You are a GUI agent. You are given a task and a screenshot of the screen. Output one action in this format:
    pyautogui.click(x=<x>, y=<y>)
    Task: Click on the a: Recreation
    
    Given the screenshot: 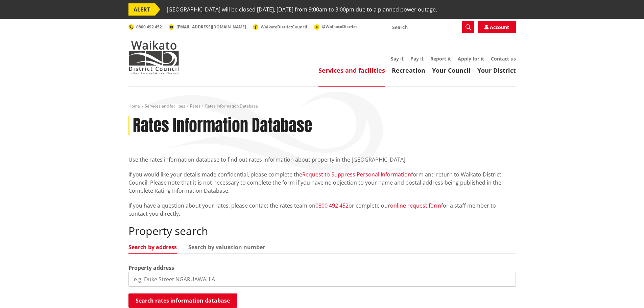 What is the action you would take?
    pyautogui.click(x=408, y=70)
    